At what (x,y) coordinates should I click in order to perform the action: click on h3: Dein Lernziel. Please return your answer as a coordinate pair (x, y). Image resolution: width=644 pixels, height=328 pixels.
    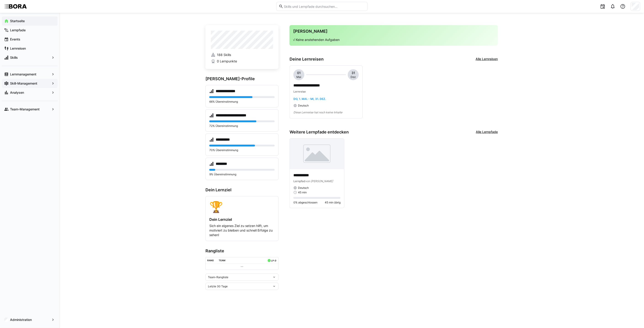
    Looking at the image, I should click on (242, 190).